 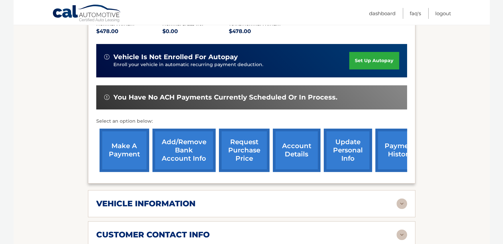 What do you see at coordinates (195, 31) in the screenshot?
I see `p: $0.00` at bounding box center [195, 31].